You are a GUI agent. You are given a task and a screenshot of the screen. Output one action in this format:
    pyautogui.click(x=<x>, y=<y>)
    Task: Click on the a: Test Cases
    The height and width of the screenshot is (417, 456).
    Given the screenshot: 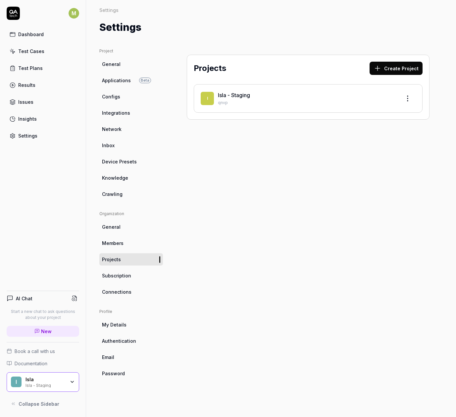 What is the action you would take?
    pyautogui.click(x=43, y=51)
    